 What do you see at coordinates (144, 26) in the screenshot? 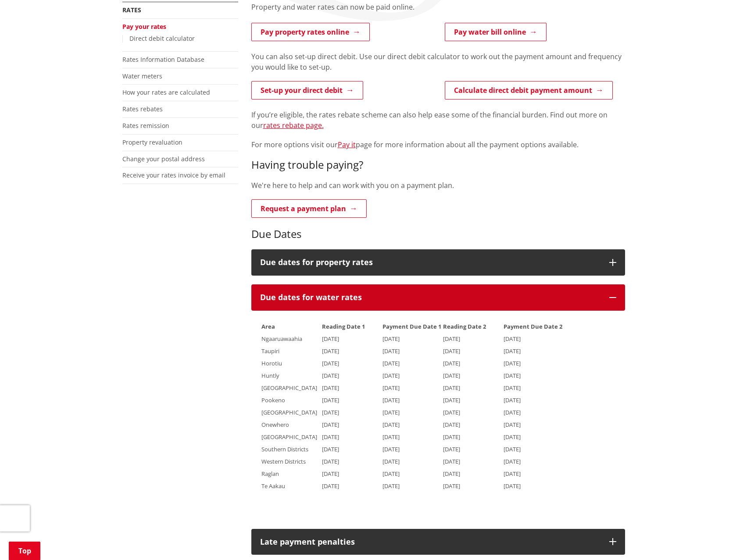
I see `a: Pay your rates` at bounding box center [144, 26].